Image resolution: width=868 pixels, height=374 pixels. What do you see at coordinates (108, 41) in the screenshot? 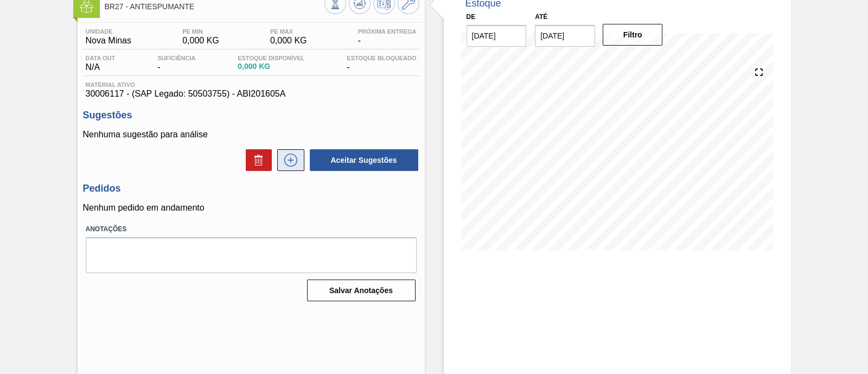
I see `span: Nova Minas` at bounding box center [108, 41].